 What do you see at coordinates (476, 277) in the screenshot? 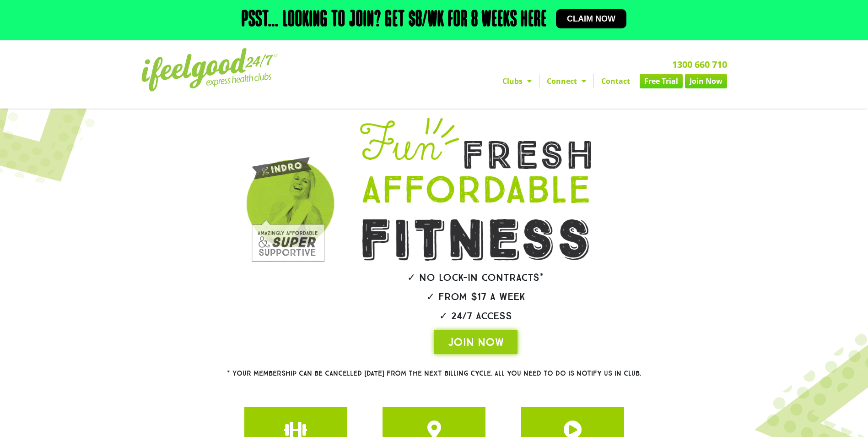
I see `h2: ✓ No lock-in contracts*` at bounding box center [476, 277].